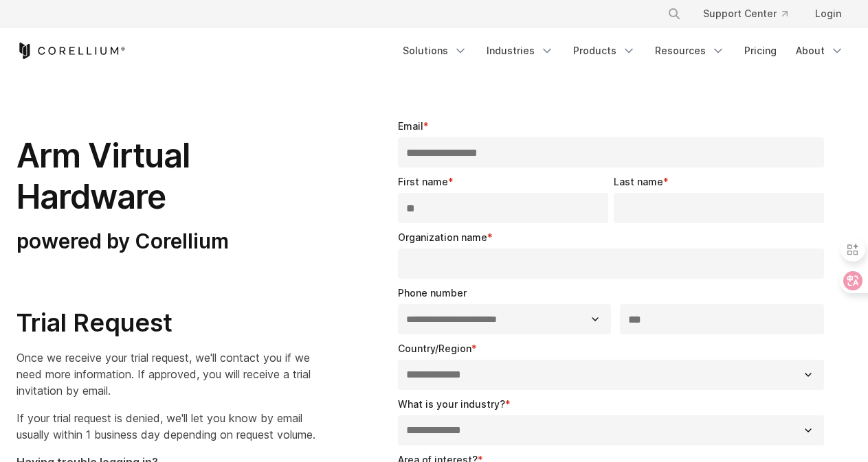  What do you see at coordinates (71, 51) in the screenshot?
I see `a: Corellium Home` at bounding box center [71, 51].